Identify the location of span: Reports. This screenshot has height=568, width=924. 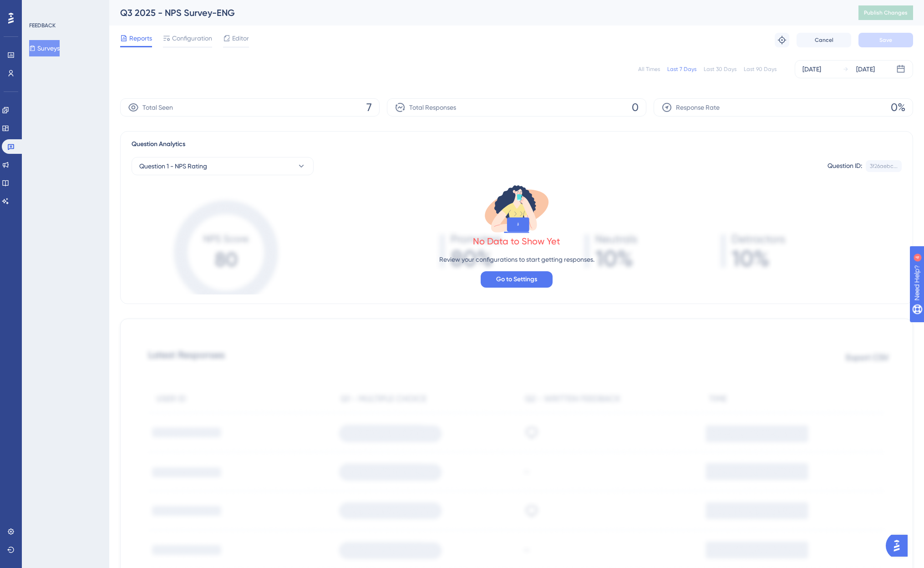
(141, 39).